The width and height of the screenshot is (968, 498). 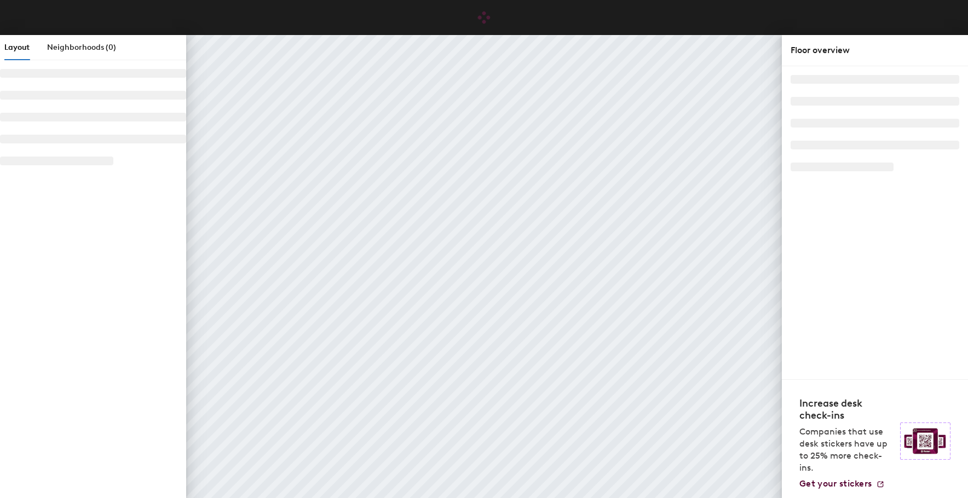 I want to click on span: Layout, so click(x=17, y=47).